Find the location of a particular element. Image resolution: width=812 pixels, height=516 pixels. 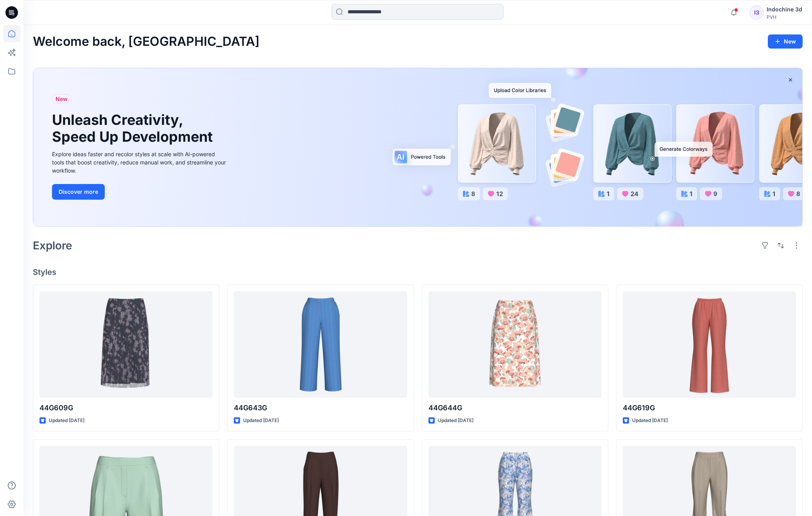

p: 44G609G is located at coordinates (126, 408).